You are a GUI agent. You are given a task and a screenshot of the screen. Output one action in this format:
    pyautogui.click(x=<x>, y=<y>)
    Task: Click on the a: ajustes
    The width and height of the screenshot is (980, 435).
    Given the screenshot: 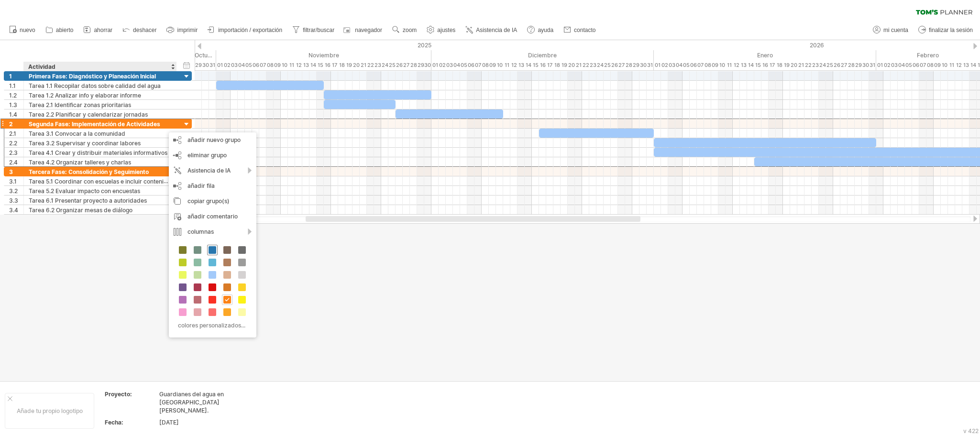 What is the action you would take?
    pyautogui.click(x=441, y=30)
    